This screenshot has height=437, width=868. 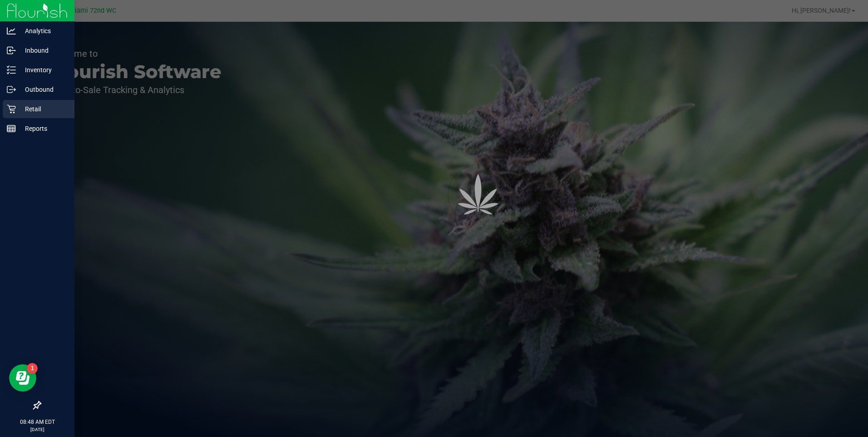 I want to click on inline-svg: Outbound, so click(x=11, y=90).